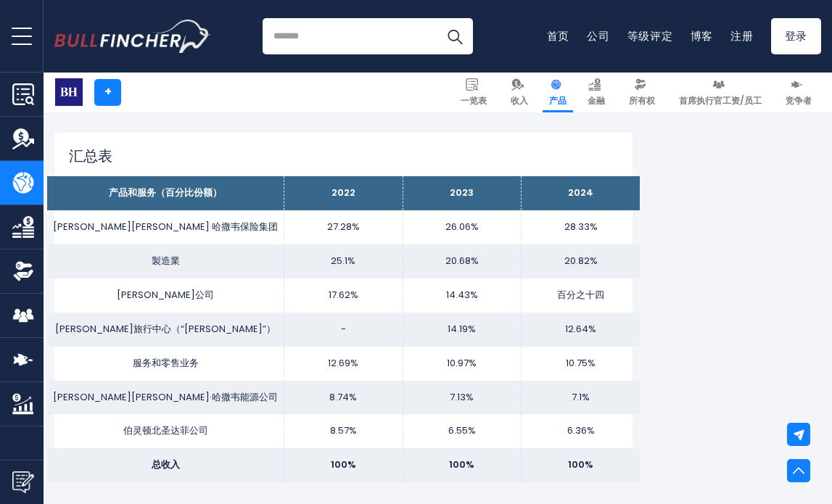  Describe the element at coordinates (580, 398) in the screenshot. I see `td: 7.1%` at that location.